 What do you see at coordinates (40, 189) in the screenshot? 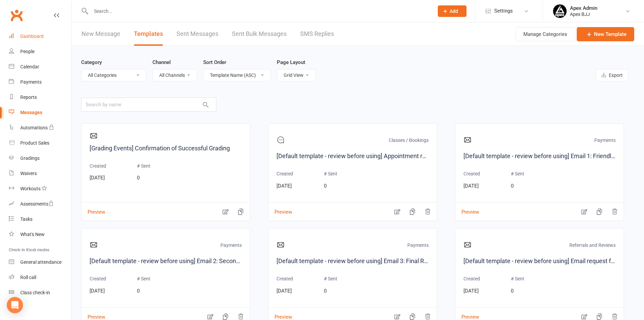
I see `a: Workouts` at bounding box center [40, 189].